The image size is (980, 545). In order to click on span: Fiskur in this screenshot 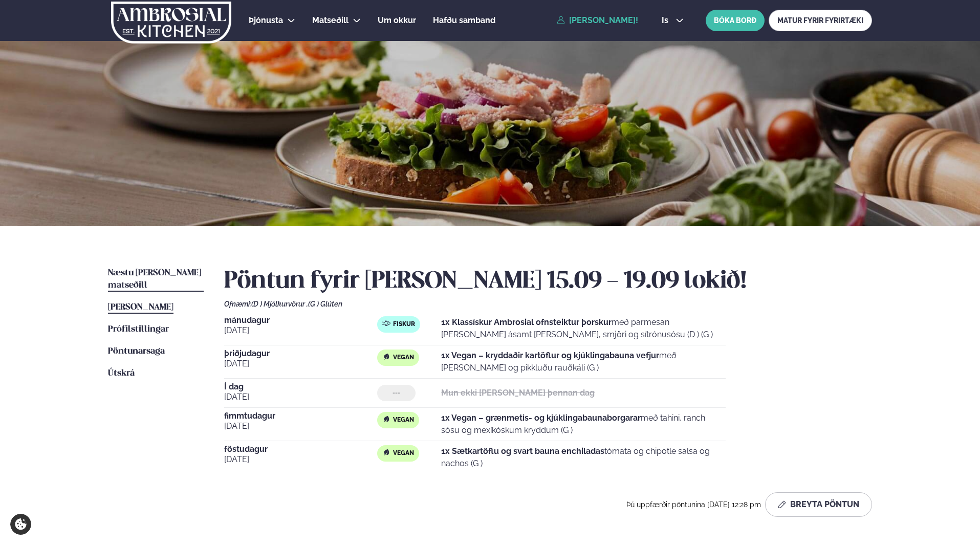, I will do `click(404, 325)`.